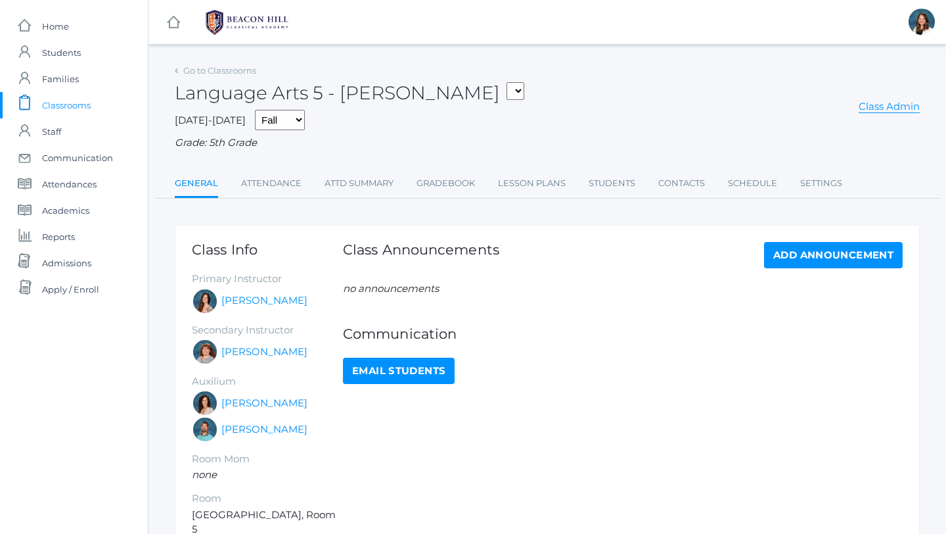 This screenshot has height=534, width=946. What do you see at coordinates (58, 237) in the screenshot?
I see `span: Reports` at bounding box center [58, 237].